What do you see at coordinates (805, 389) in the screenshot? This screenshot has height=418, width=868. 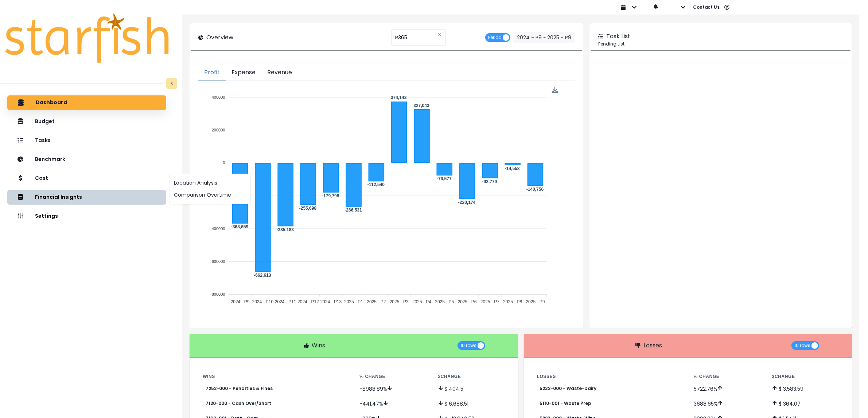 I see `td: $ 3,583.59` at bounding box center [805, 389].